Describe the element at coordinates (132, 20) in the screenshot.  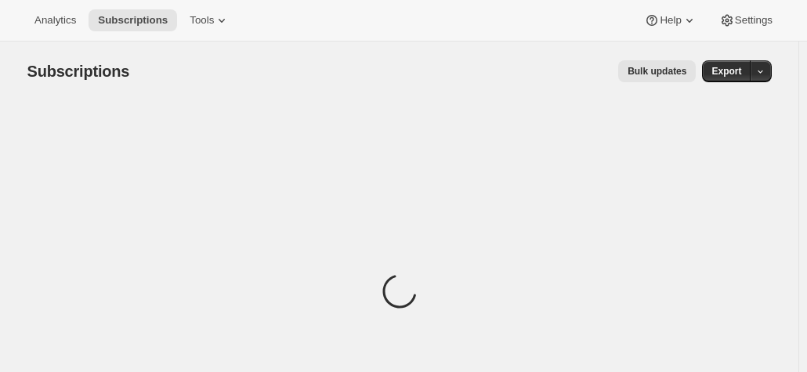
I see `button: Subscriptions` at that location.